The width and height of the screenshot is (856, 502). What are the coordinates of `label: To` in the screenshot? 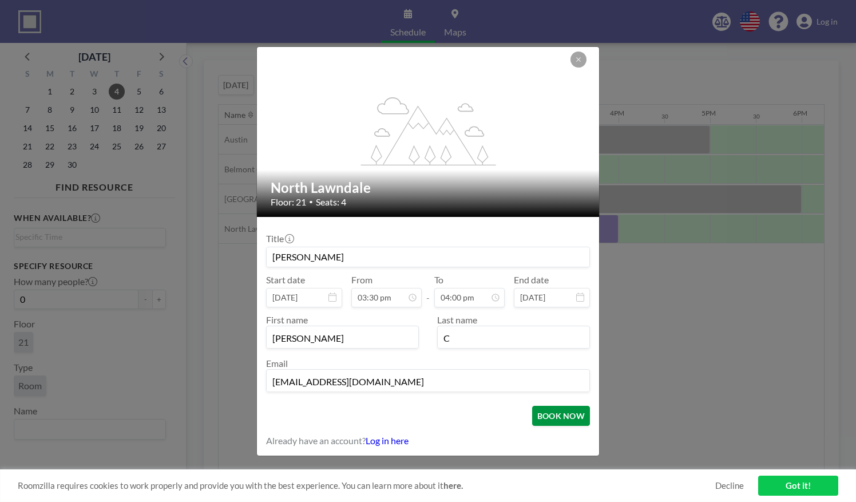 It's located at (439, 280).